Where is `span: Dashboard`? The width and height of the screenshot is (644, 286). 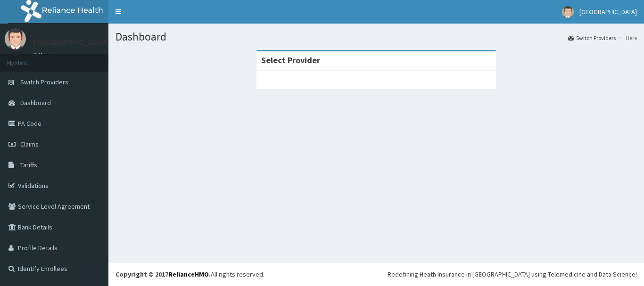 span: Dashboard is located at coordinates (35, 103).